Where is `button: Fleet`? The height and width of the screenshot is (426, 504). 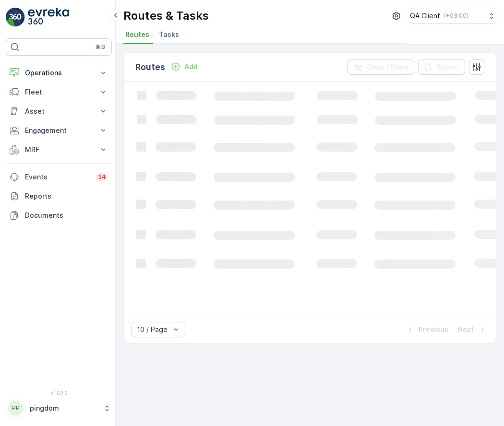
button: Fleet is located at coordinates (59, 92).